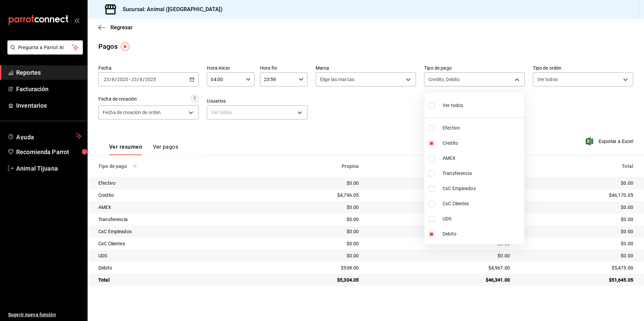 The height and width of the screenshot is (321, 644). Describe the element at coordinates (482, 128) in the screenshot. I see `span: Efectivo` at that location.